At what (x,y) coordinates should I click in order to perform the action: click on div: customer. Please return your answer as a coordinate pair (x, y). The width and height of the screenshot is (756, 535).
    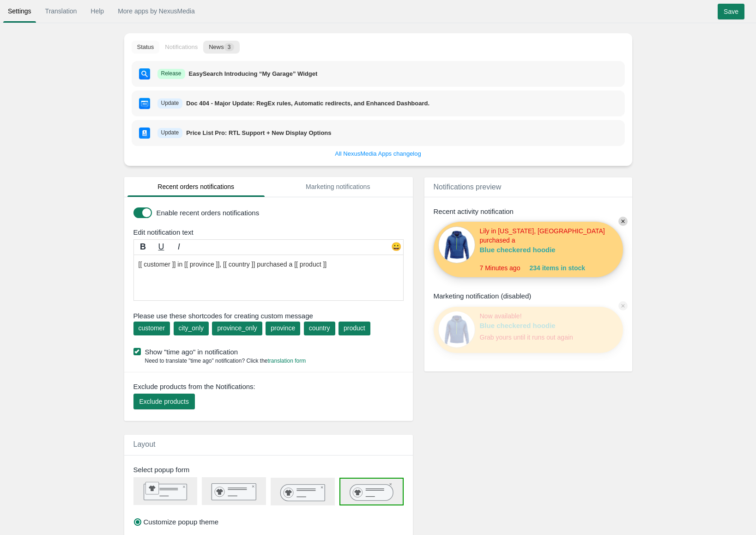
    Looking at the image, I should click on (152, 328).